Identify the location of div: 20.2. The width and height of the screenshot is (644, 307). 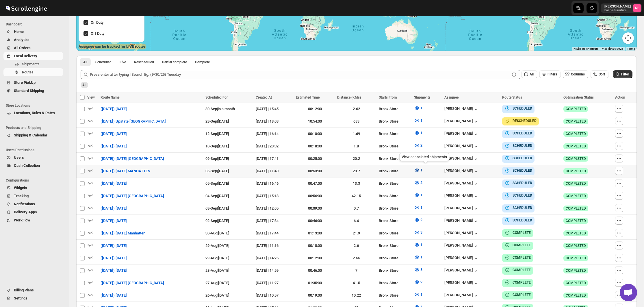
(356, 159).